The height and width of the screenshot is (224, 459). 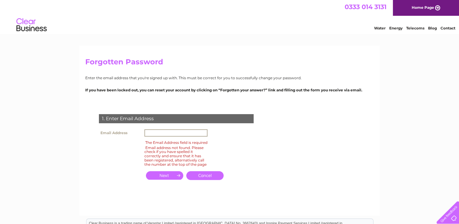 I want to click on p: Enter the email address that you're signed up with. This must be correct for you to successfully ..., so click(x=230, y=78).